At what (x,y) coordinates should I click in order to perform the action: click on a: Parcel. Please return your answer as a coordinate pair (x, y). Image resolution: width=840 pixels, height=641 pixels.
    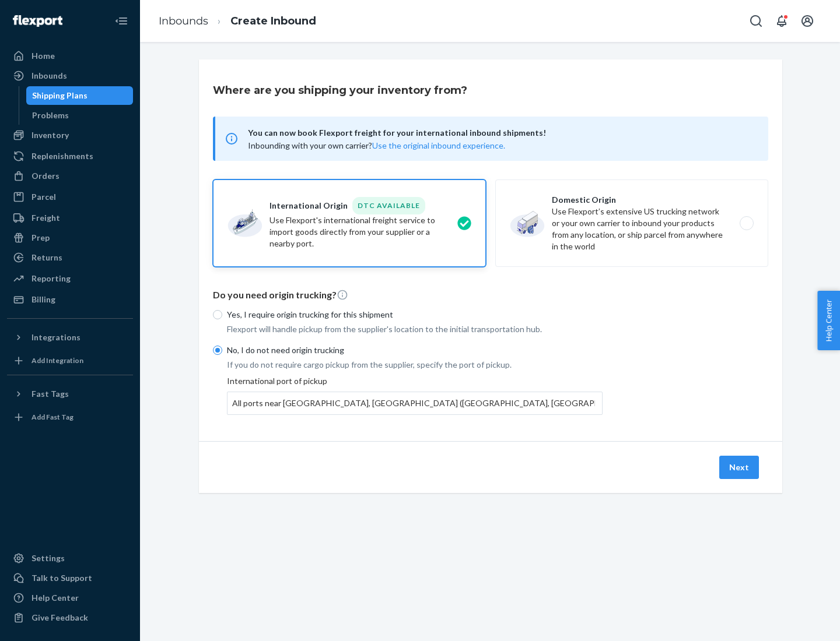
    Looking at the image, I should click on (70, 197).